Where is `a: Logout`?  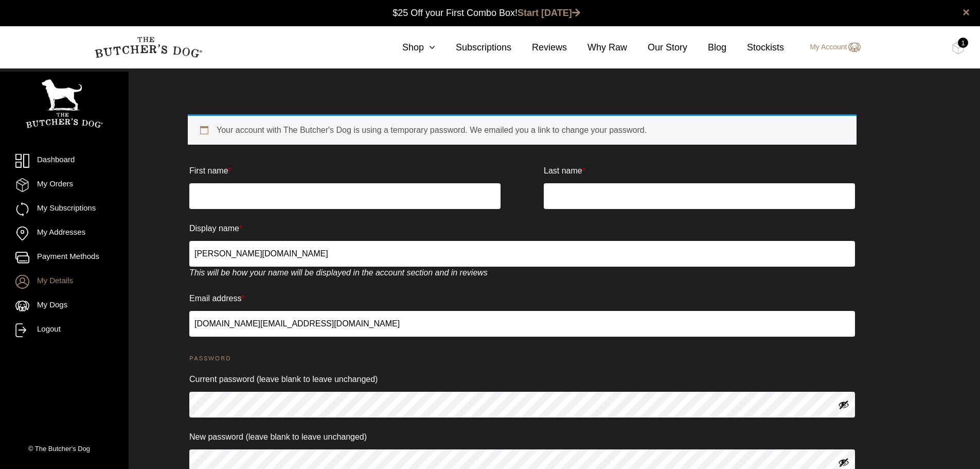
a: Logout is located at coordinates (64, 330).